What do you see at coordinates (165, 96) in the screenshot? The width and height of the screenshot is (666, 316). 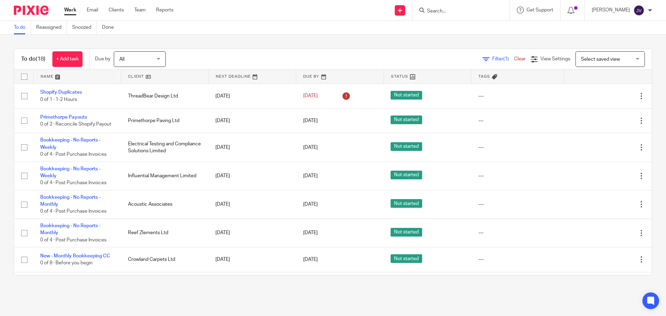 I see `td: ThreadBear Design Ltd` at bounding box center [165, 96].